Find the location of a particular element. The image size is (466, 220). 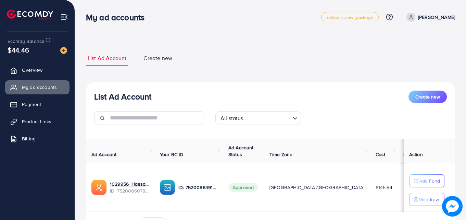

a: Overview is located at coordinates (37, 70).